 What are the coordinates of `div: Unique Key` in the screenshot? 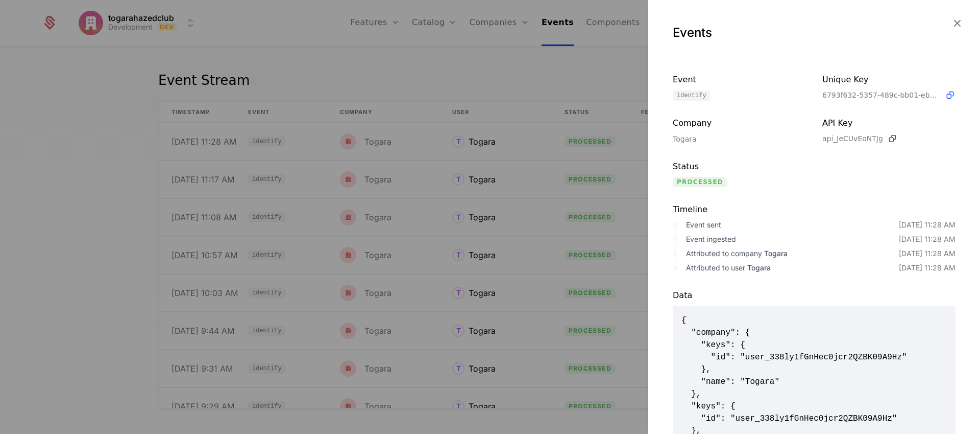 It's located at (889, 80).